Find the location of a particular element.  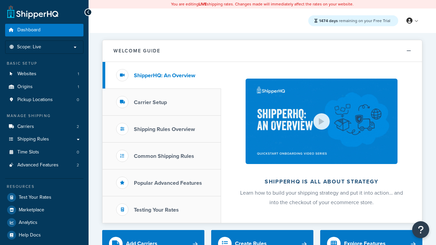

li: Help Docs is located at coordinates (44, 235).